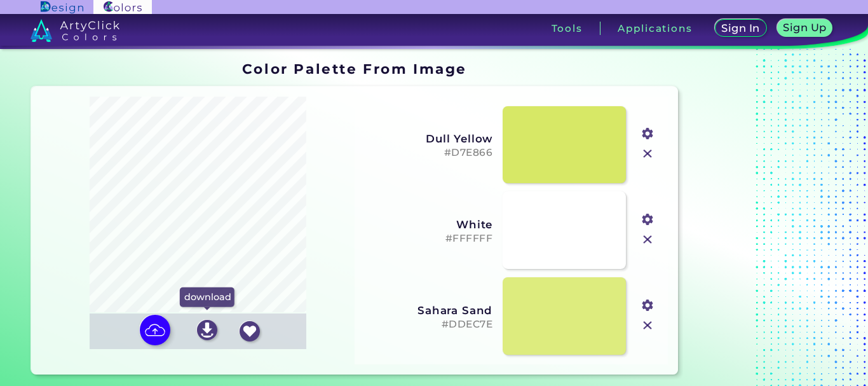 The height and width of the screenshot is (386, 868). What do you see at coordinates (741, 28) in the screenshot?
I see `a: Sign In` at bounding box center [741, 28].